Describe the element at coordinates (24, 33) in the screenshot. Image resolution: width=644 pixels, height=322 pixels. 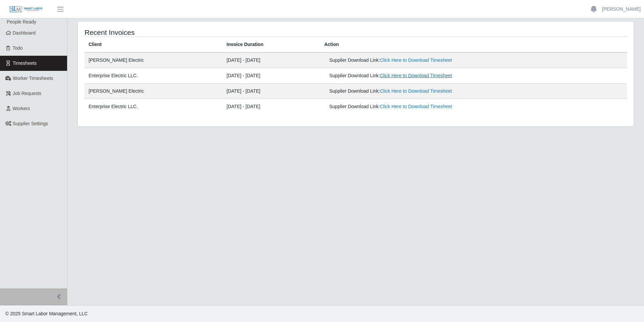
I see `span: Dashboard` at that location.